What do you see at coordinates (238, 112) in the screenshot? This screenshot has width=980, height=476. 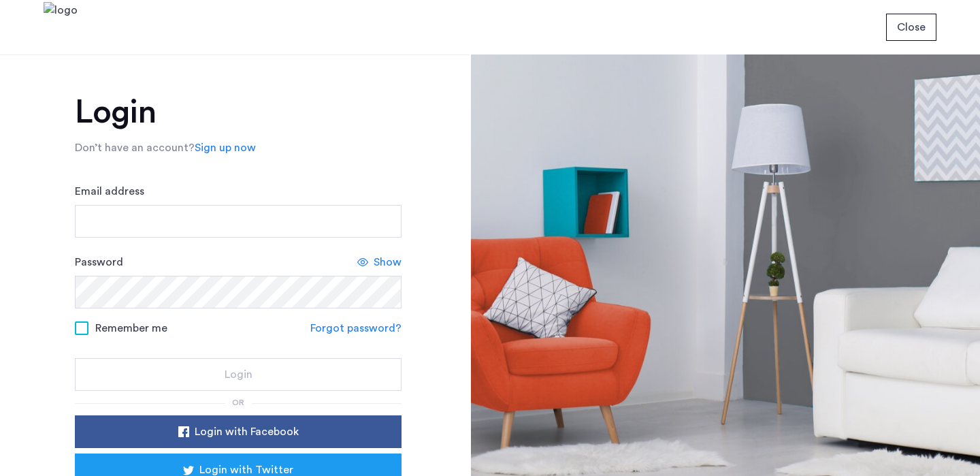 I see `h1: Login` at bounding box center [238, 112].